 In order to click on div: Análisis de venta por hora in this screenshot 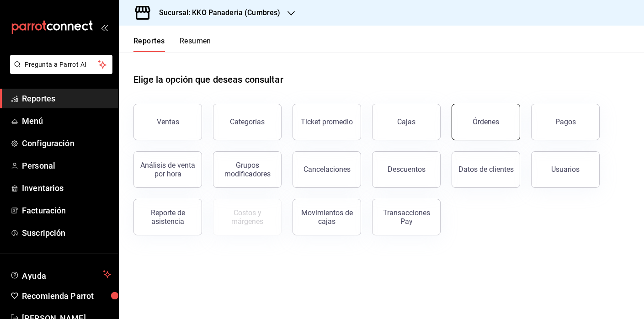, I will do `click(167, 170)`.